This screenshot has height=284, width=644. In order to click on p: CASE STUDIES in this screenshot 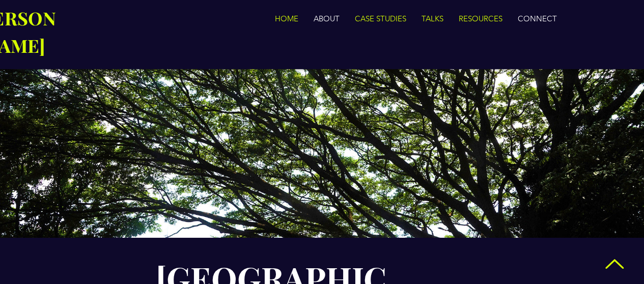, I will do `click(381, 19)`.